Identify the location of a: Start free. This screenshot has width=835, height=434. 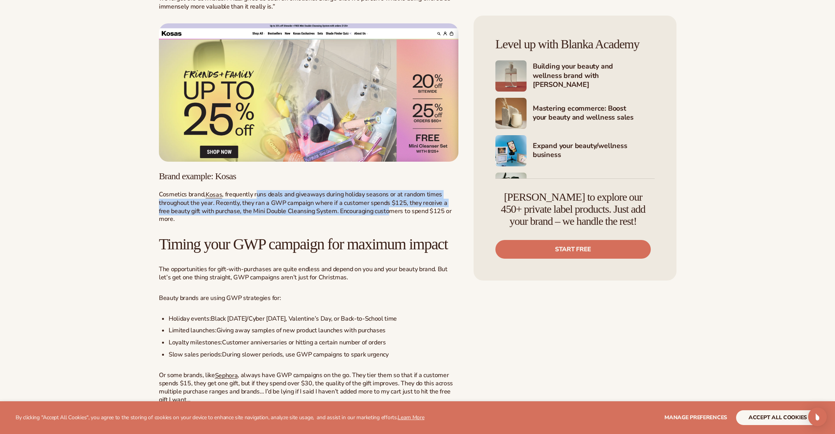
(573, 249).